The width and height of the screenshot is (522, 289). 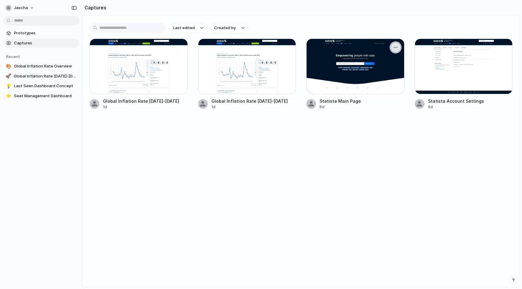 What do you see at coordinates (41, 43) in the screenshot?
I see `a: Captures` at bounding box center [41, 43].